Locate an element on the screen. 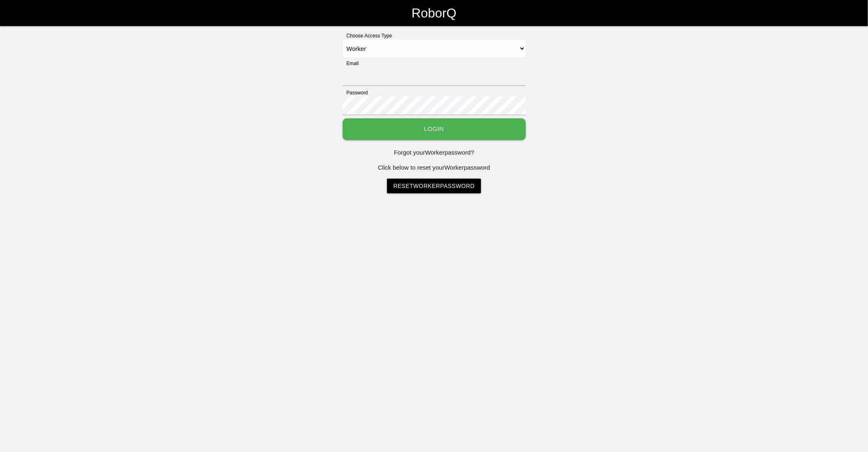 This screenshot has width=868, height=452. p: Forgot your Worker password? is located at coordinates (434, 152).